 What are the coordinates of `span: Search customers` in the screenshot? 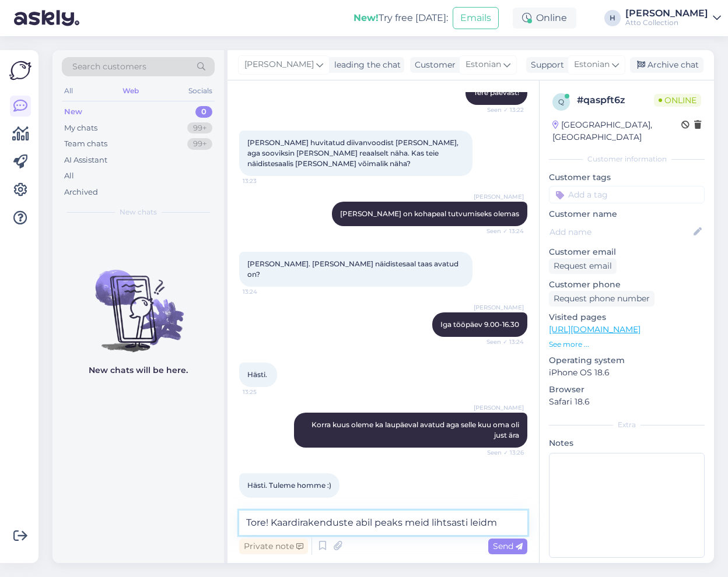 It's located at (109, 67).